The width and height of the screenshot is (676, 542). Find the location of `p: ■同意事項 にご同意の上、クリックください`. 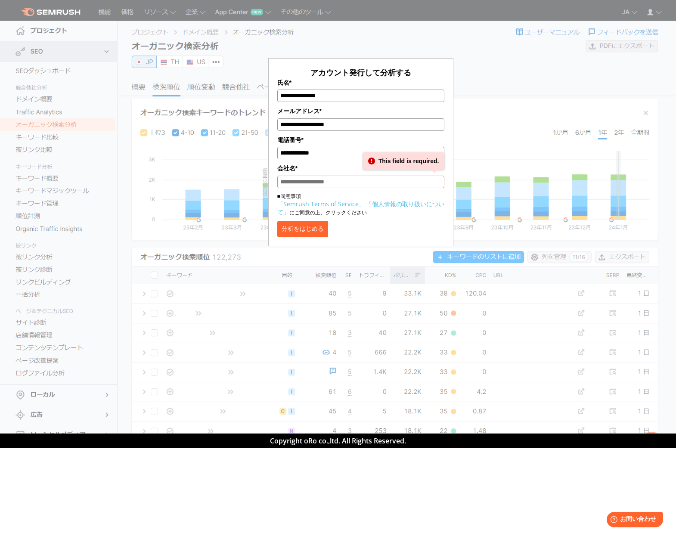

p: ■同意事項 にご同意の上、クリックください is located at coordinates (361, 205).